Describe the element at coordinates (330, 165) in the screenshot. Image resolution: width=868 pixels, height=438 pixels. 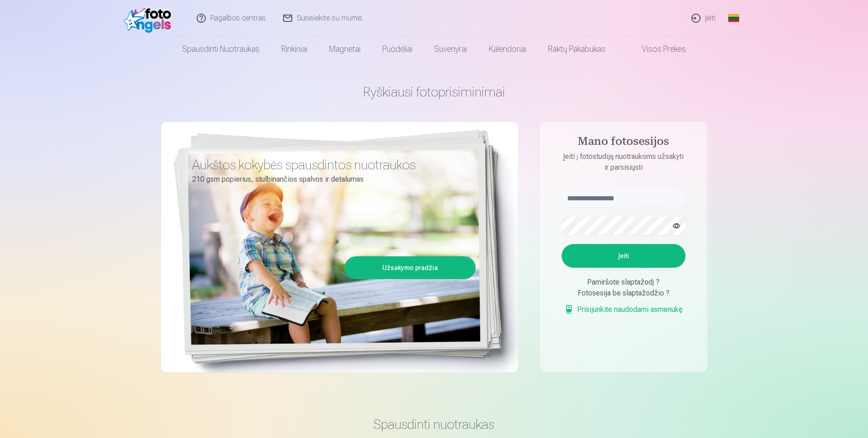
I see `h3: Aukštos kokybės spausdintos nuotraukos` at that location.